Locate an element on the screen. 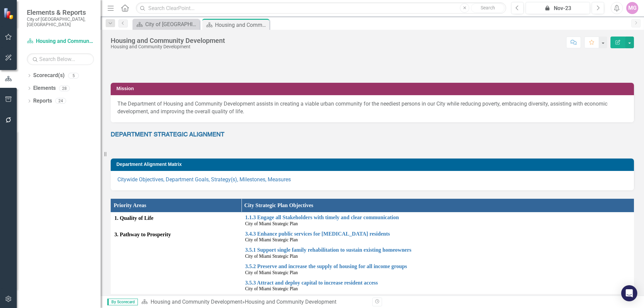  a: Elements is located at coordinates (44, 88).